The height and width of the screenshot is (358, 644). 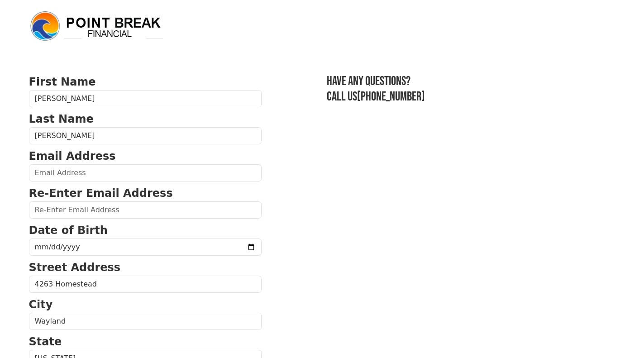 What do you see at coordinates (145, 210) in the screenshot?
I see `input: Re-Enter Email Address` at bounding box center [145, 210].